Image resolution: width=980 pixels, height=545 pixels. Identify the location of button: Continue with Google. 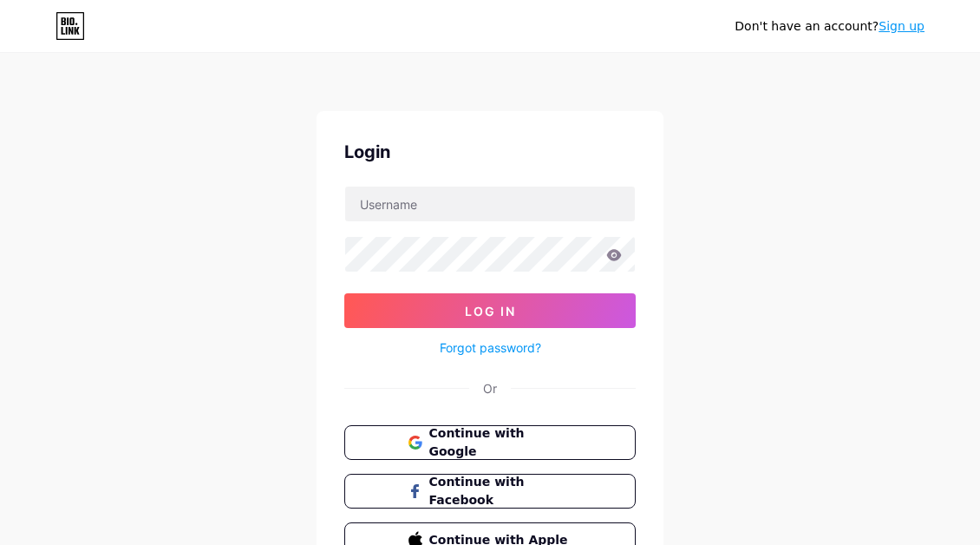
(490, 442).